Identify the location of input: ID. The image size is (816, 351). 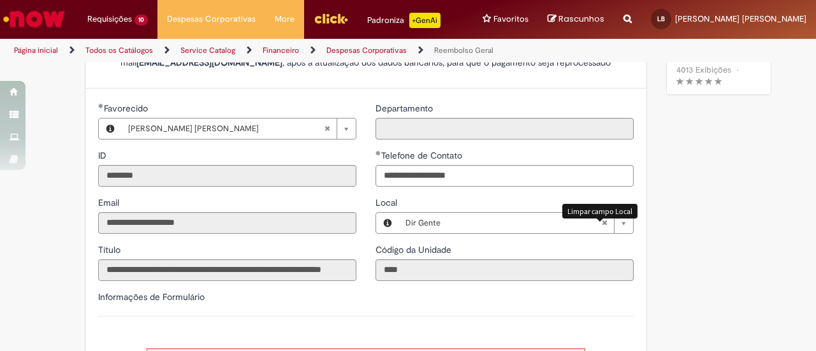
(227, 176).